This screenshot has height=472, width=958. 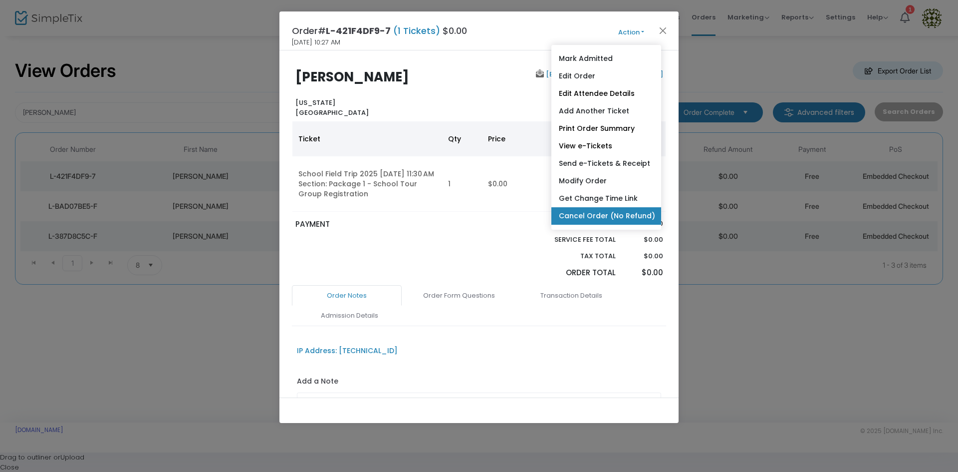 I want to click on p: Order Total, so click(x=573, y=272).